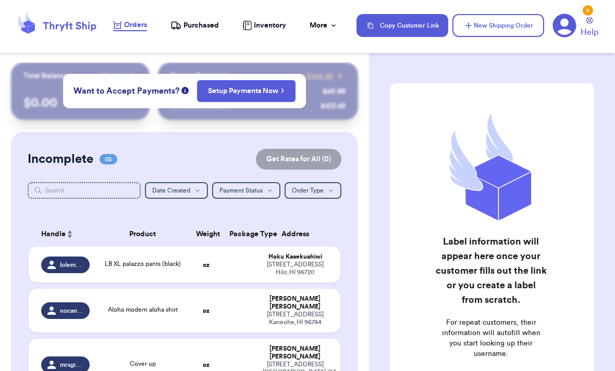  I want to click on a: Payout, so click(119, 76).